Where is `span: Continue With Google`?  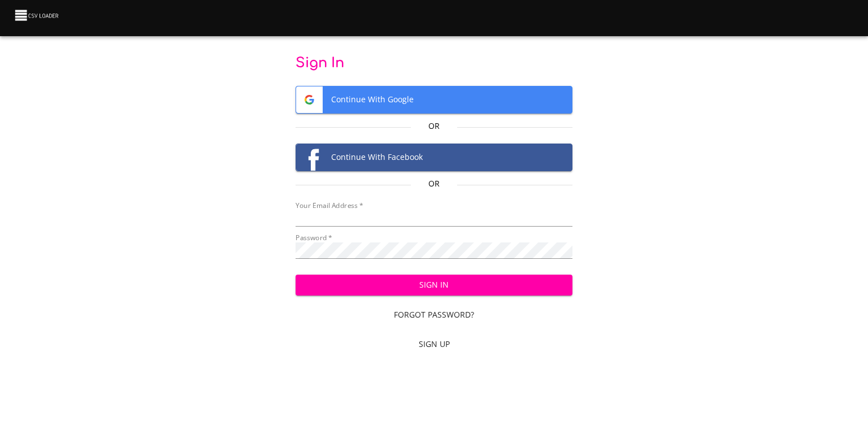
span: Continue With Google is located at coordinates (434, 99).